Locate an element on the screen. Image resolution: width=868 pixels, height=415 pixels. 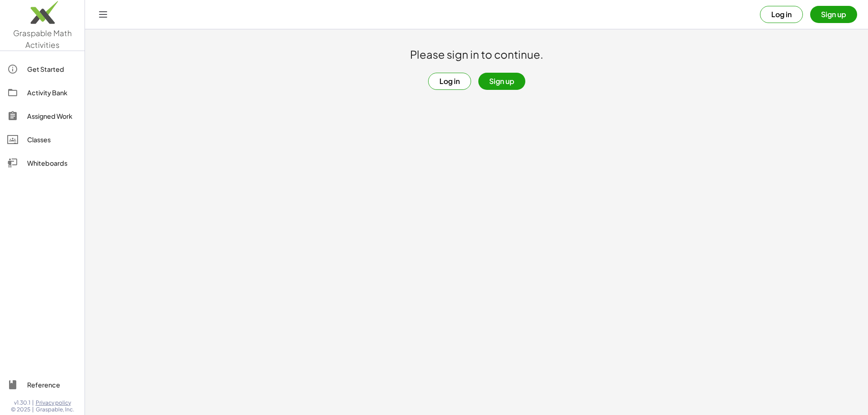
div: Assigned Work is located at coordinates (52, 116).